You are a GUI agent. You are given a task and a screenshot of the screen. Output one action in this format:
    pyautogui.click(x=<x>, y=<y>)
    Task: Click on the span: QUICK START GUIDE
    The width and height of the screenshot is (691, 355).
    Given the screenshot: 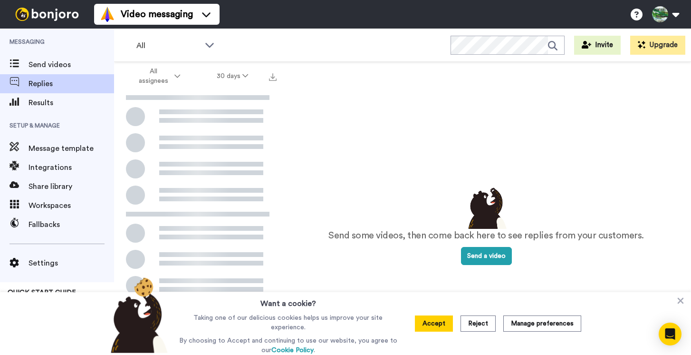 What is the action you would take?
    pyautogui.click(x=42, y=292)
    